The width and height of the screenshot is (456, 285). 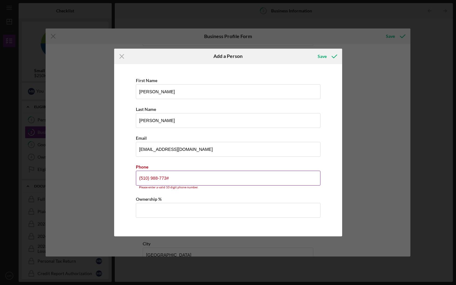 I want to click on h6: Add a Person, so click(x=228, y=56).